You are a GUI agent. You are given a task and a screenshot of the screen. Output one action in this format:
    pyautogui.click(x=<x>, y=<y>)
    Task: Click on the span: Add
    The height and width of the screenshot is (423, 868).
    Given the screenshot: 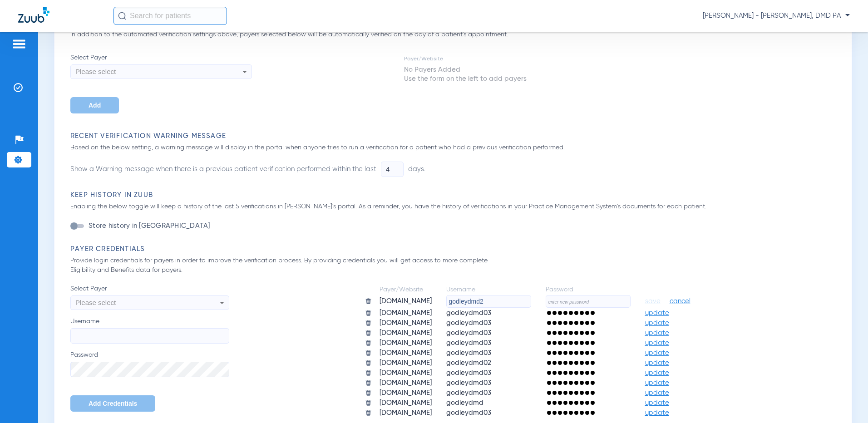 What is the action you would take?
    pyautogui.click(x=94, y=105)
    